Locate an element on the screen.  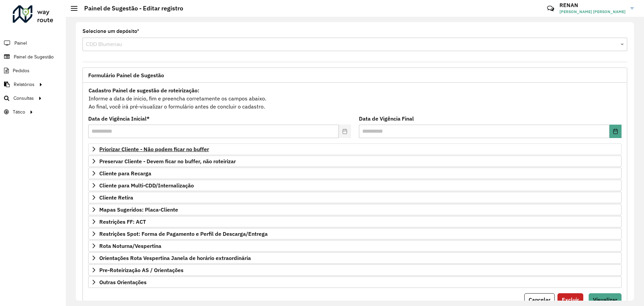
span: Priorizar Cliente - Não podem ficar no buffer is located at coordinates (154, 149).